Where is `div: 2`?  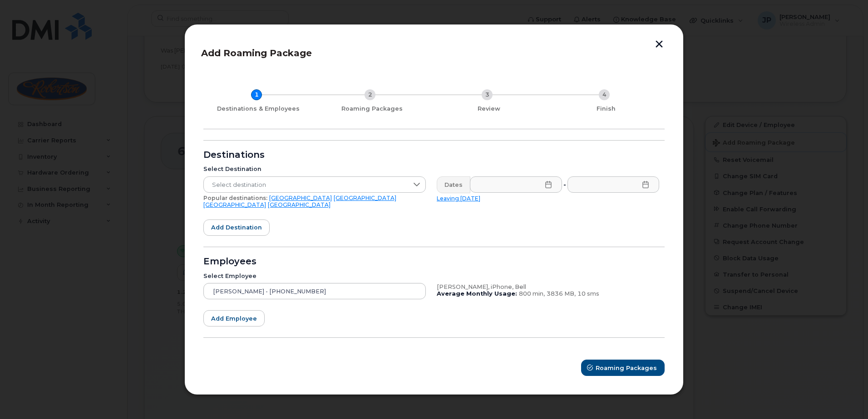
div: 2 is located at coordinates (370, 95).